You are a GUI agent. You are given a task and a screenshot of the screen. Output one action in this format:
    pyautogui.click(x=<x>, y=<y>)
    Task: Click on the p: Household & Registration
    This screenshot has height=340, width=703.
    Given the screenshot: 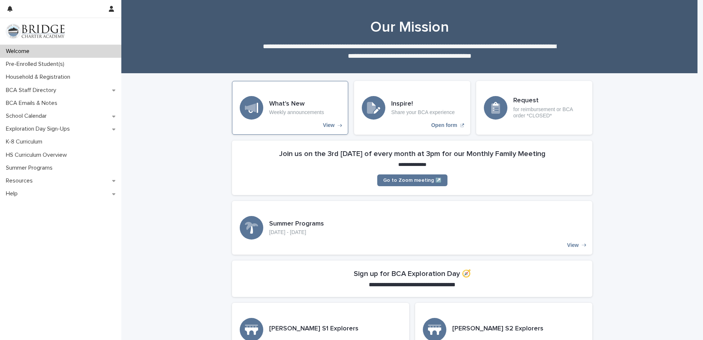 What is the action you would take?
    pyautogui.click(x=39, y=77)
    